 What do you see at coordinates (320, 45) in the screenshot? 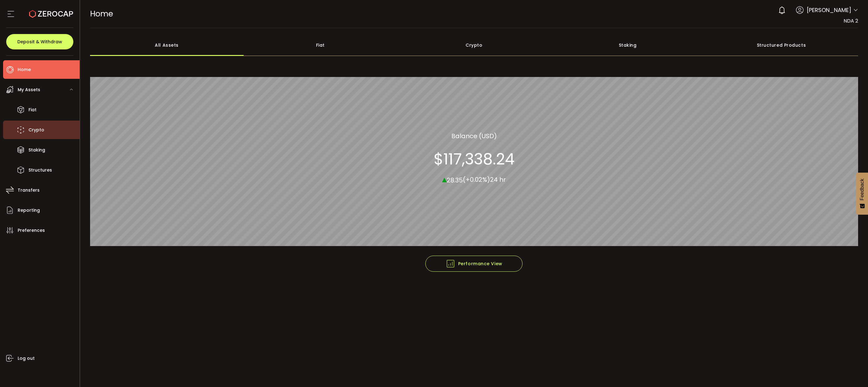
I see `div: Fiat` at bounding box center [320, 45].